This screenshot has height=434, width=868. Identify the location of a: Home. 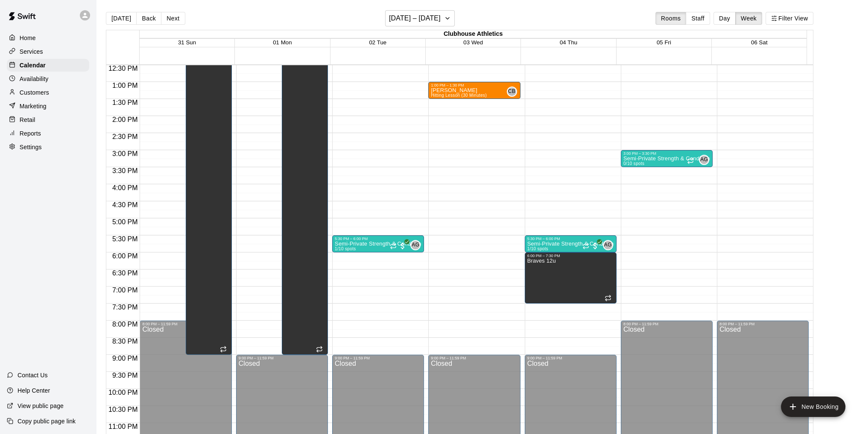
(48, 38).